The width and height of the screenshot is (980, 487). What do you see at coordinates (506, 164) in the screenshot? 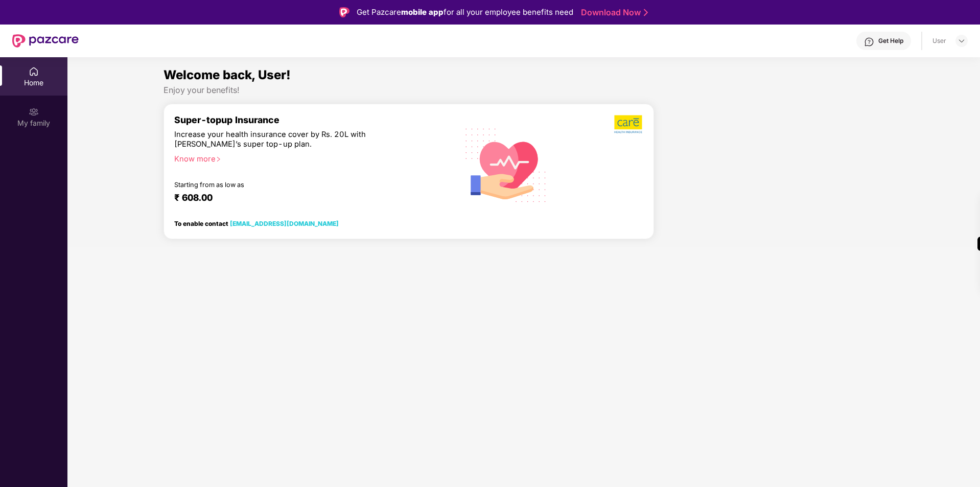
I see `img: svg+xml;base64,PHN2ZyB4bWxucz0iaHR0cDovL3d3dy53My5vcmcvMjAwMC9zdmciIHhtbG5zOnhsaW5rPSJodHRwOi8vd3...` at bounding box center [506, 164].